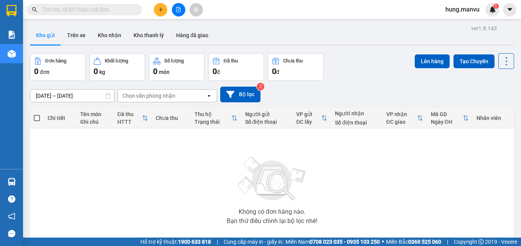 The width and height of the screenshot is (521, 246). Describe the element at coordinates (496, 6) in the screenshot. I see `span: 1` at that location.